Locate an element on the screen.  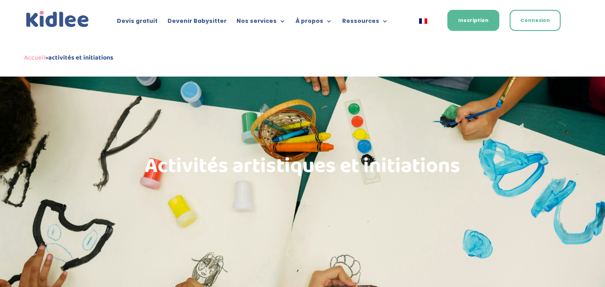
h1: Activités artistiques et initiations is located at coordinates (303, 168).